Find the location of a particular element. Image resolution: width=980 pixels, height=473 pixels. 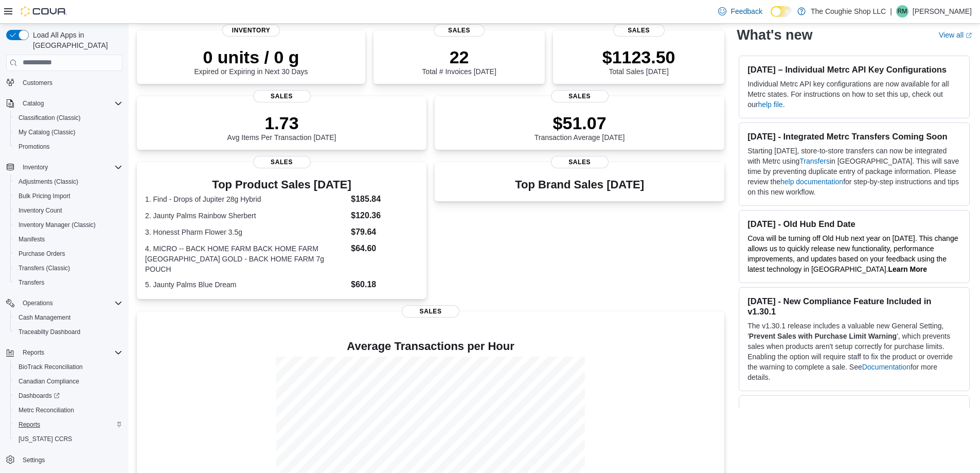

span: Washington CCRS is located at coordinates (68, 439).